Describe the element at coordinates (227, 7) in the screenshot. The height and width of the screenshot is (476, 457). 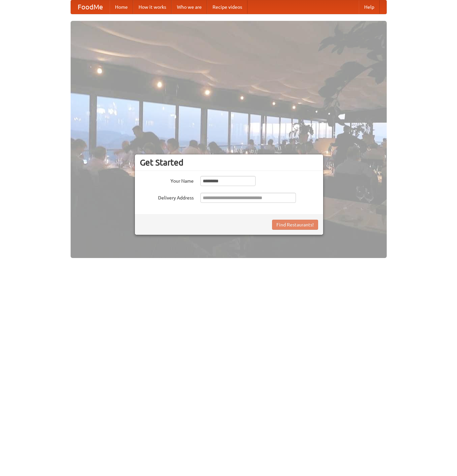
I see `a: Recipe videos` at that location.